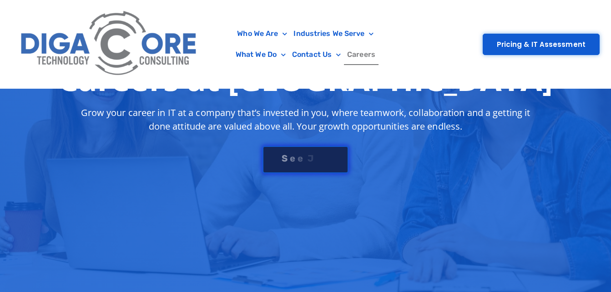 The height and width of the screenshot is (292, 611). What do you see at coordinates (316, 55) in the screenshot?
I see `a: Contact Us` at bounding box center [316, 55].